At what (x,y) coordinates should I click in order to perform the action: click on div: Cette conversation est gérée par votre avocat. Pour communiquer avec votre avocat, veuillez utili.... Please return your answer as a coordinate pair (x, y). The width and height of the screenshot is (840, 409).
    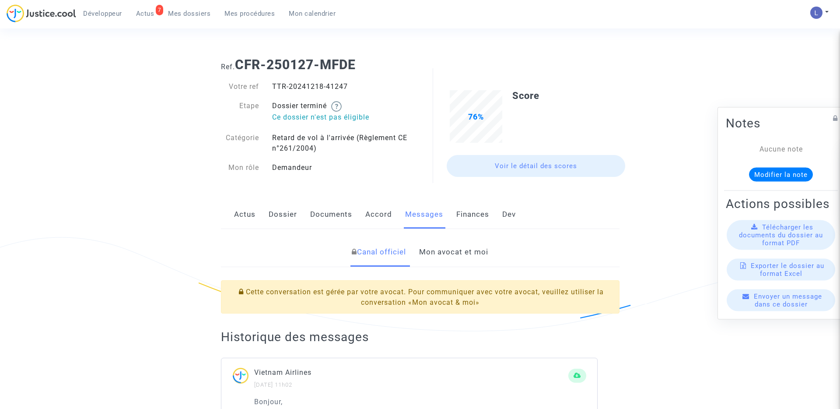
    Looking at the image, I should click on (420, 297).